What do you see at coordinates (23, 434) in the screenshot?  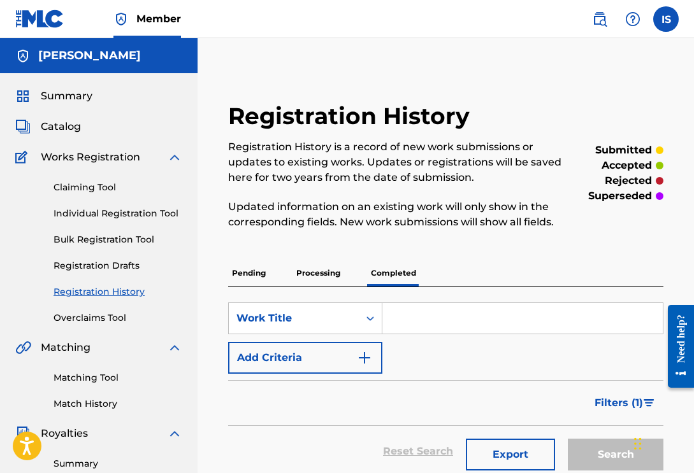 I see `img: Royalties` at bounding box center [23, 434].